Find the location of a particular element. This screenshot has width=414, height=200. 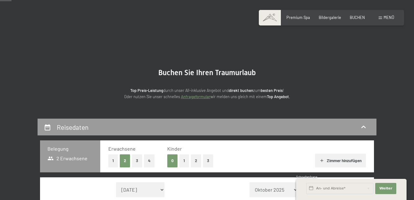

p: durch unser All-inklusive Angebot und zum ! Oder nutzen Sie unser schnelles wir melden uns gleich... is located at coordinates (207, 93).